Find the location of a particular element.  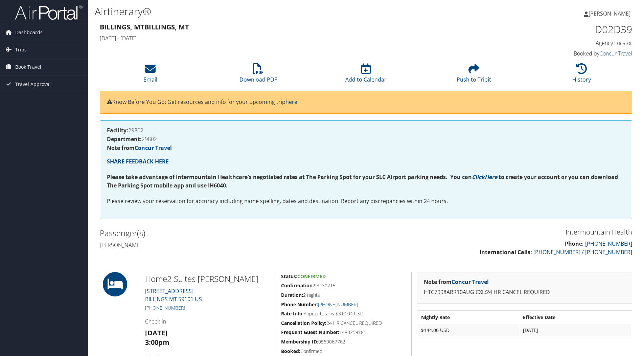

h5: Confirmed is located at coordinates (344, 351).